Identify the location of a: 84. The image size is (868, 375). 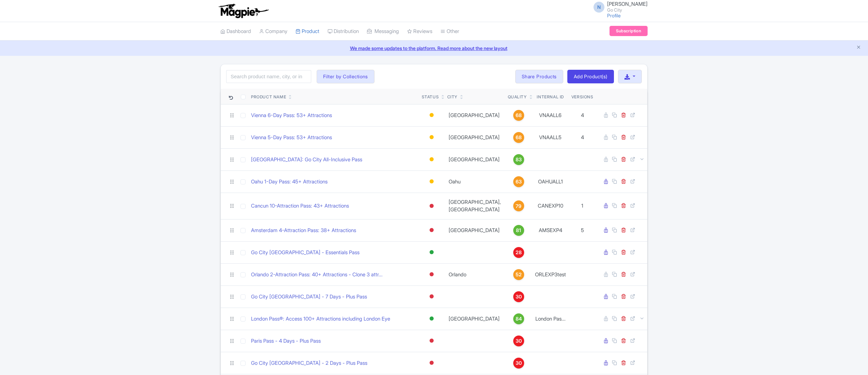
(519, 319).